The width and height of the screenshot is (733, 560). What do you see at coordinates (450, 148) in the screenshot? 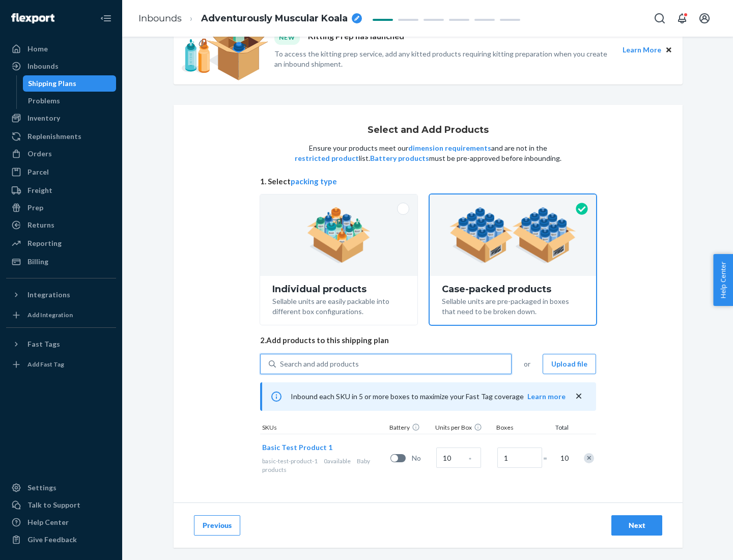
I see `button: dimension requirements` at bounding box center [450, 148].